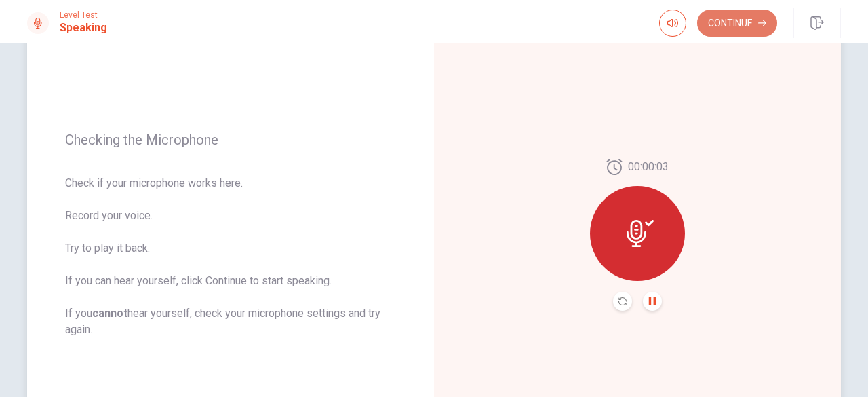 This screenshot has width=868, height=397. Describe the element at coordinates (737, 23) in the screenshot. I see `button: Continue` at that location.